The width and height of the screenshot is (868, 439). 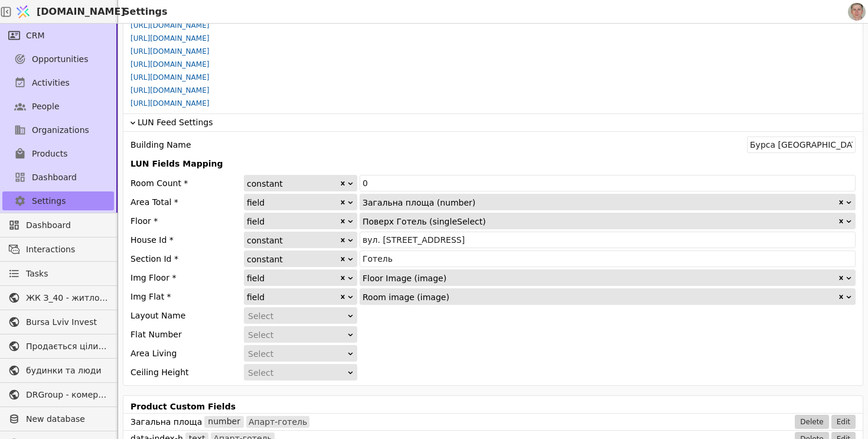 I want to click on div: Загальна площа (number), so click(x=600, y=202).